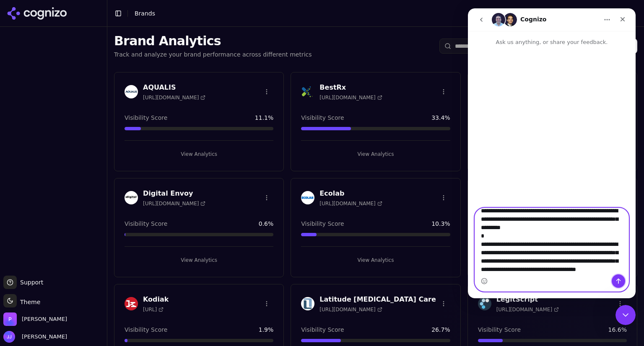 The width and height of the screenshot is (644, 346). What do you see at coordinates (66, 11) in the screenshot?
I see `h1: Cognizo` at bounding box center [66, 11].